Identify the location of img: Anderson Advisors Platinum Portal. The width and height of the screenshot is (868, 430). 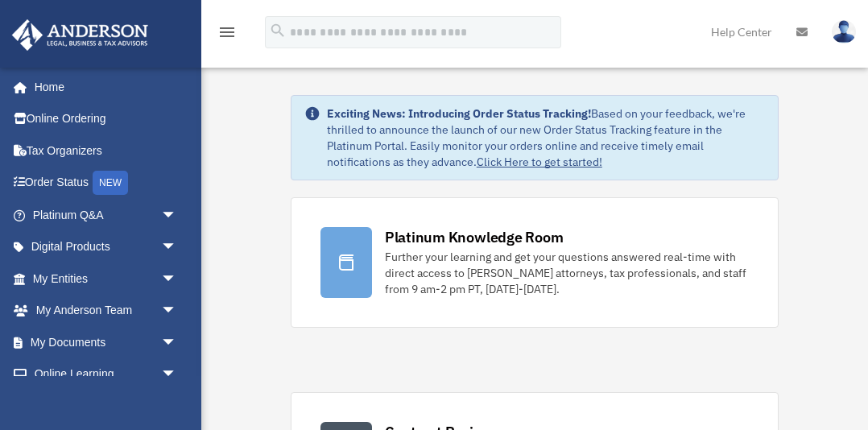
(79, 34).